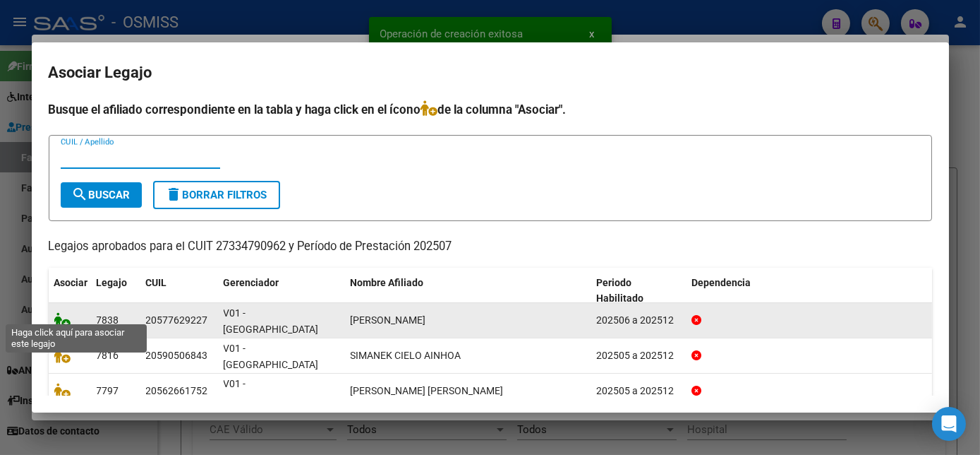  Describe the element at coordinates (80, 194) in the screenshot. I see `mat-icon: search` at that location.